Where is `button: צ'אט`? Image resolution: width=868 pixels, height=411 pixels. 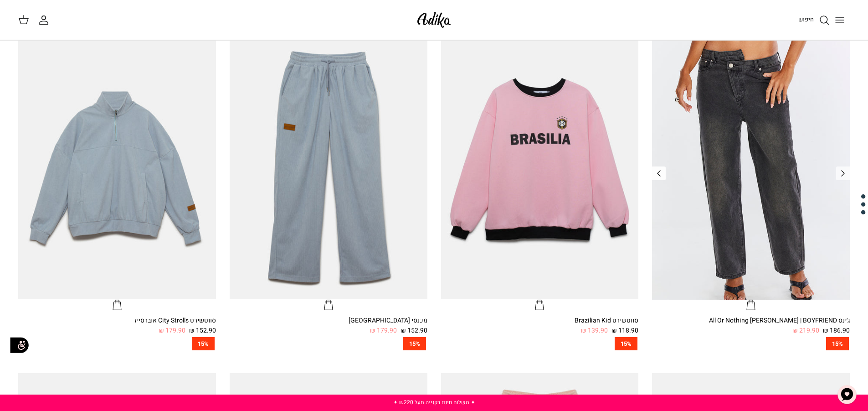
button: צ'אט is located at coordinates (847, 395).